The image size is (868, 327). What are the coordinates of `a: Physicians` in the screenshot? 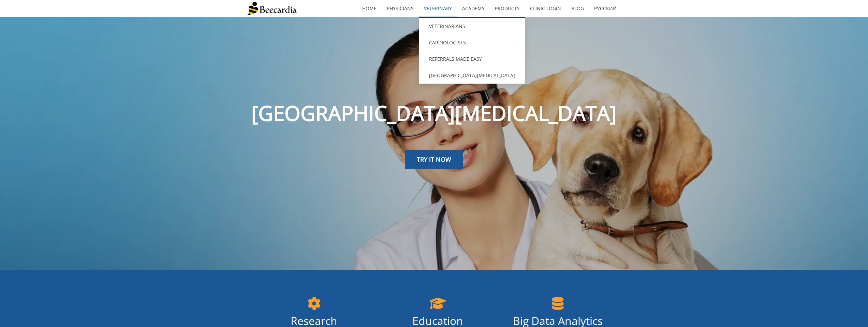 It's located at (400, 8).